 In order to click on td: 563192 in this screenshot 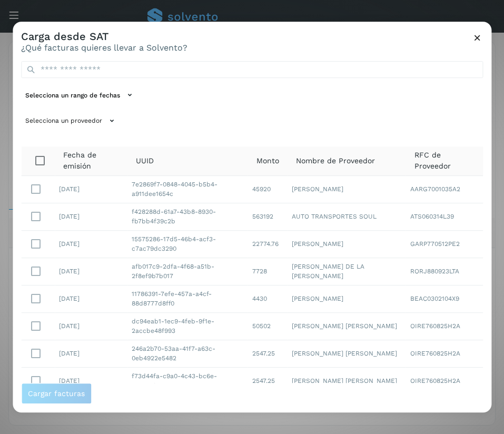, I will do `click(267, 217)`.